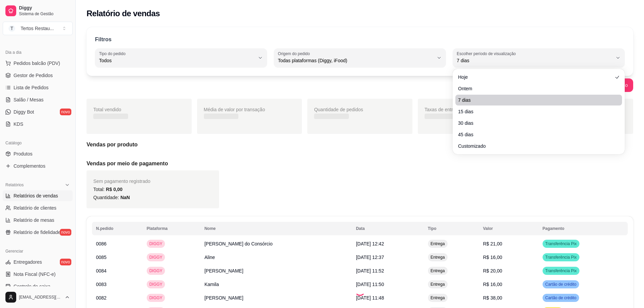  I want to click on span: 30 dias, so click(535, 123).